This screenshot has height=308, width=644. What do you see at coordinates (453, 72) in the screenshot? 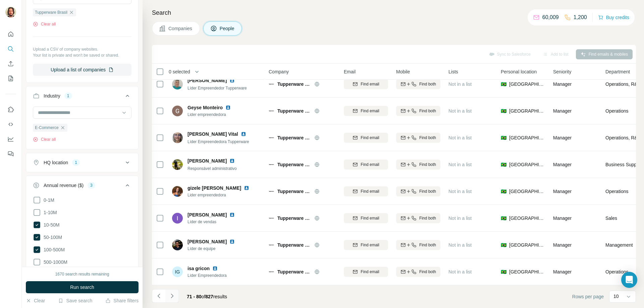
I see `span: Lists` at bounding box center [453, 72].